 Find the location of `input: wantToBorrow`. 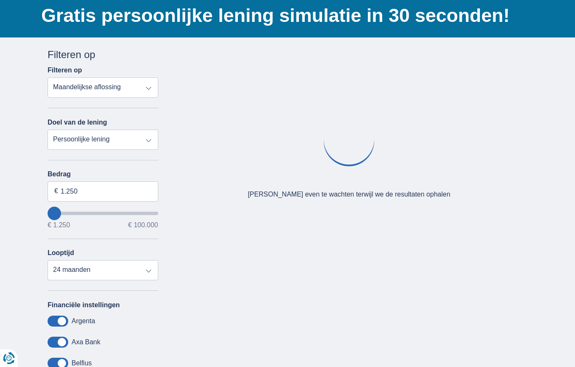

input: wantToBorrow is located at coordinates (103, 213).